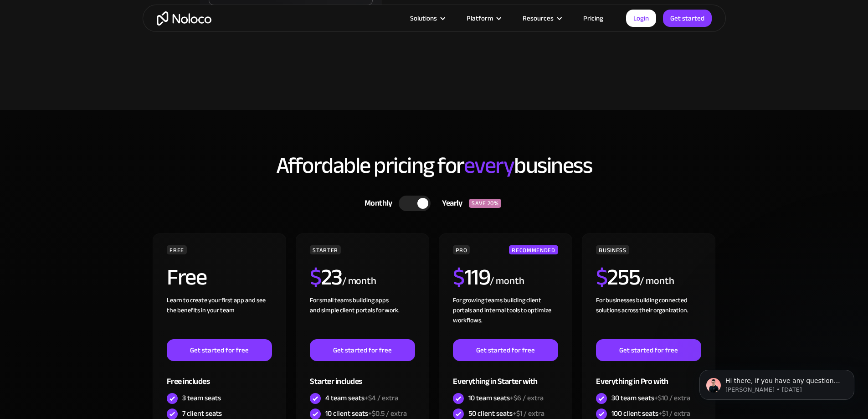 The height and width of the screenshot is (419, 868). What do you see at coordinates (98, 30) in the screenshot?
I see `p: Hi there, if you have any questions about our pricing, just let us know! Darragh` at bounding box center [98, 30].